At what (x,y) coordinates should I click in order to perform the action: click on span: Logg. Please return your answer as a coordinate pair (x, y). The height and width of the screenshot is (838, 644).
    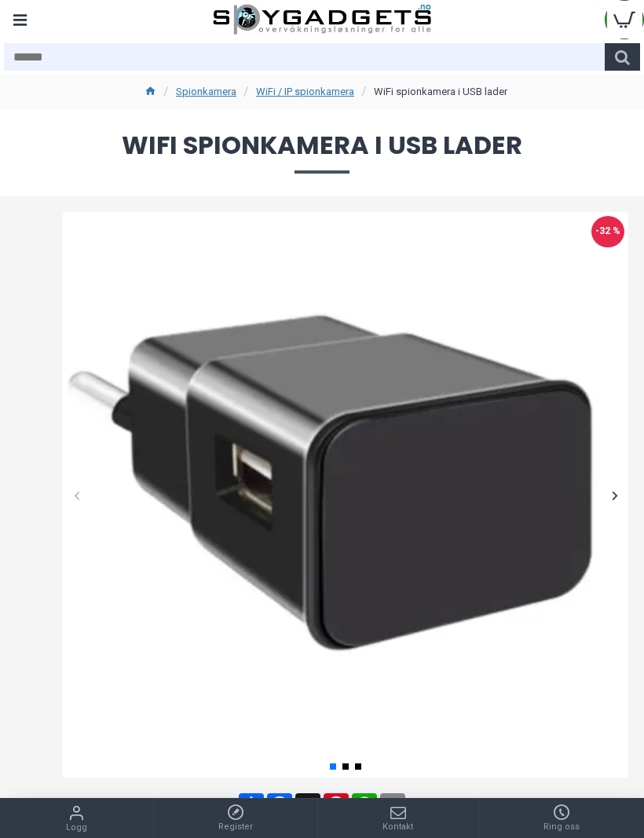
    Looking at the image, I should click on (77, 828).